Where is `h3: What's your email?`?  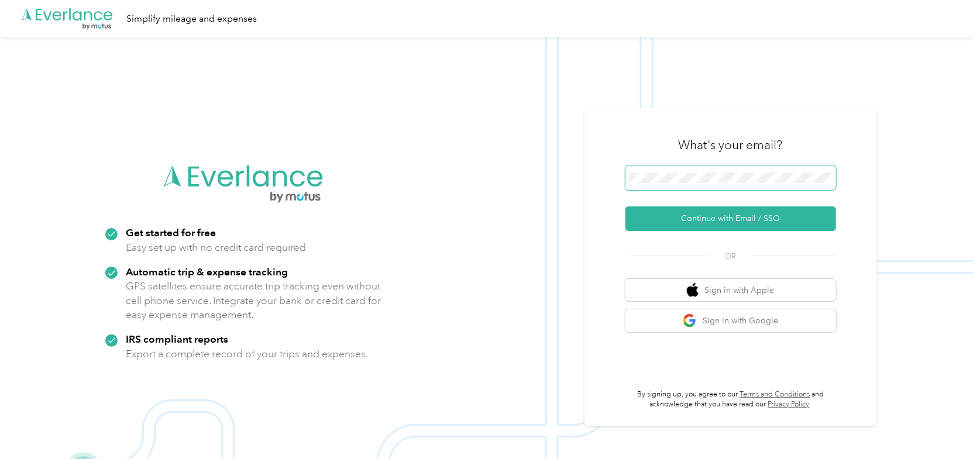 h3: What's your email? is located at coordinates (731, 145).